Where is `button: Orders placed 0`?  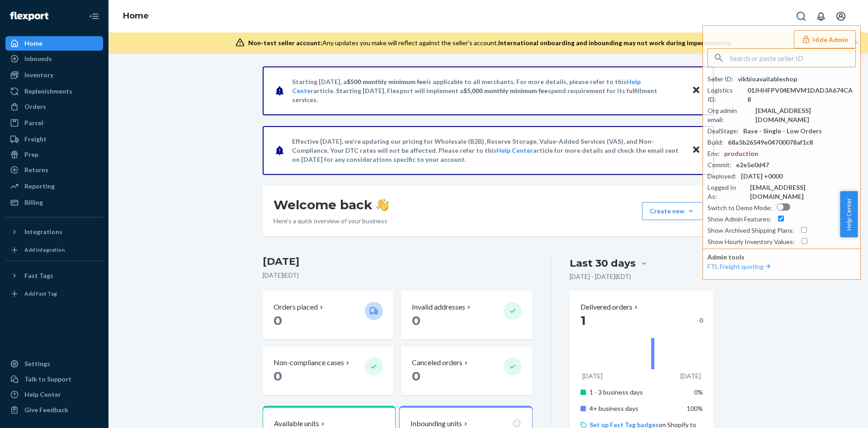 button: Orders placed 0 is located at coordinates (329, 315).